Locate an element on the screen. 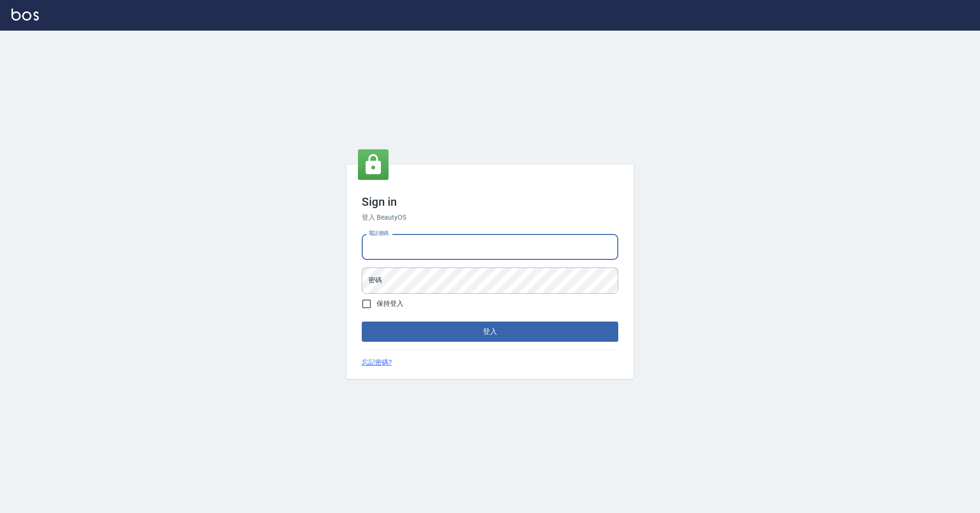  h6: 登入 BeautyOS is located at coordinates (490, 217).